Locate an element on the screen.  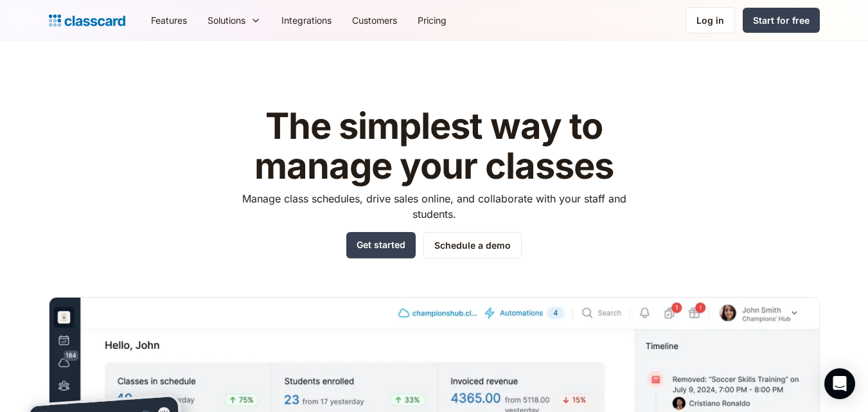
a: Features is located at coordinates (169, 20).